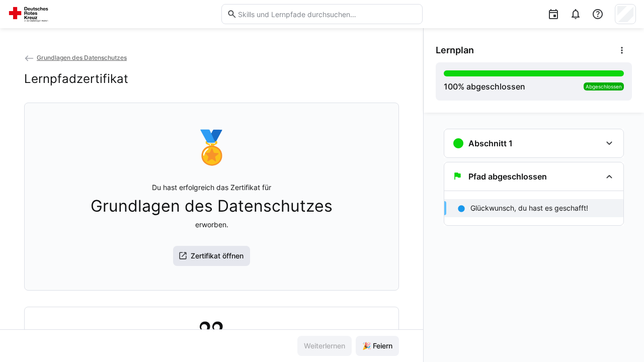 The image size is (644, 362). I want to click on button: Zertifikat öffnen, so click(212, 256).